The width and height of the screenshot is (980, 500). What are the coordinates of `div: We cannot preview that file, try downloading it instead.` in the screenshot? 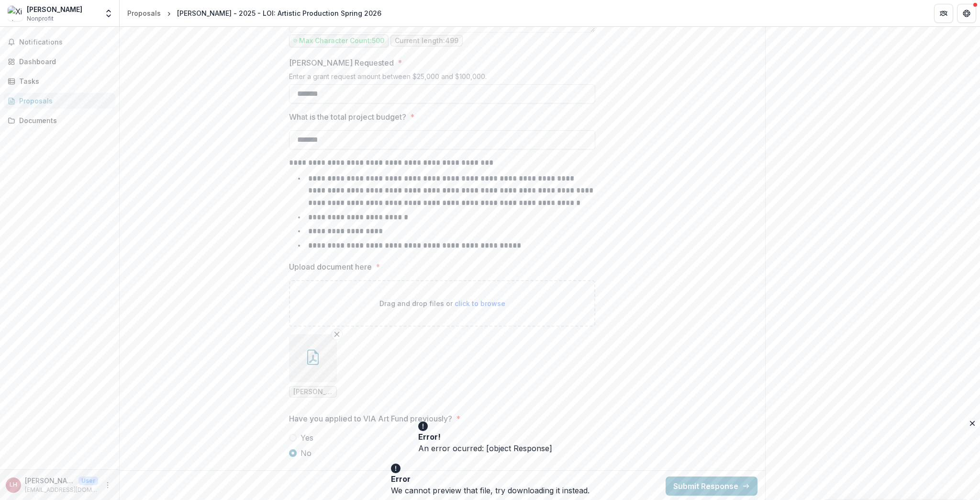 It's located at (490, 490).